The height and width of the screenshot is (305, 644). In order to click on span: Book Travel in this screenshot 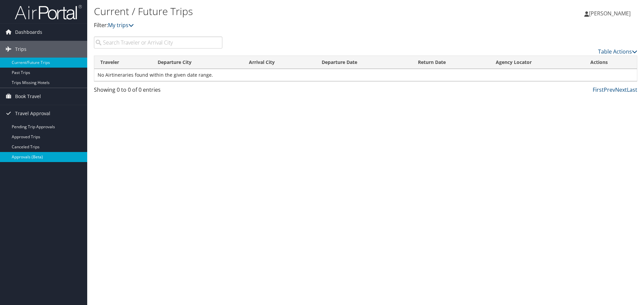, I will do `click(28, 97)`.